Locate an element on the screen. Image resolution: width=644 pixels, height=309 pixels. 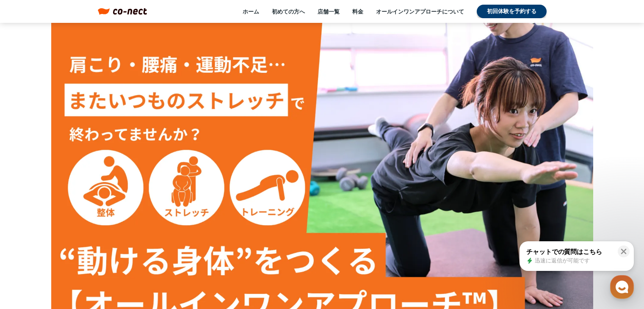
a: 初めての方へ is located at coordinates (288, 11).